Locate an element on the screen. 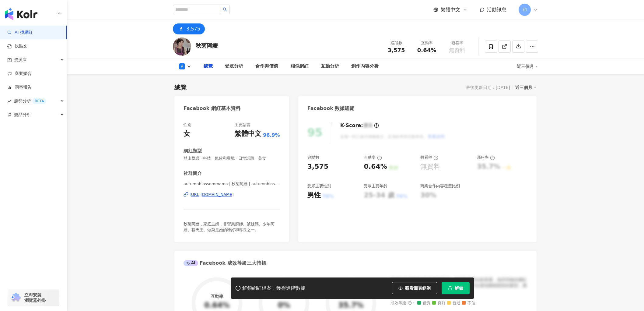 The image size is (644, 311). div: 相似網紅 is located at coordinates (300, 66).